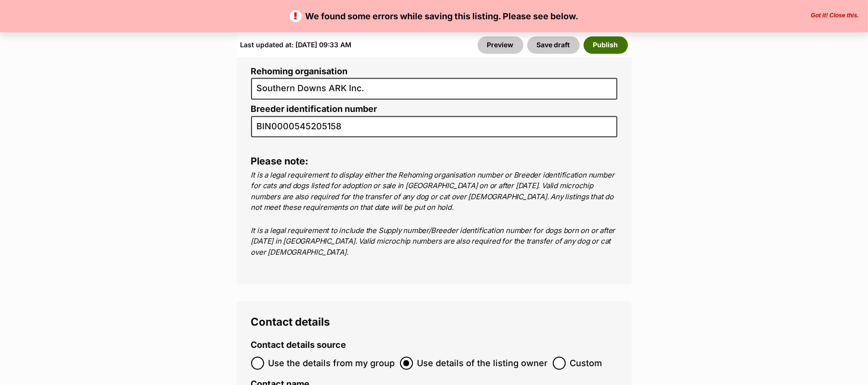 This screenshot has height=385, width=868. I want to click on p: We found some errors while saving this listing. Please see below., so click(433, 16).